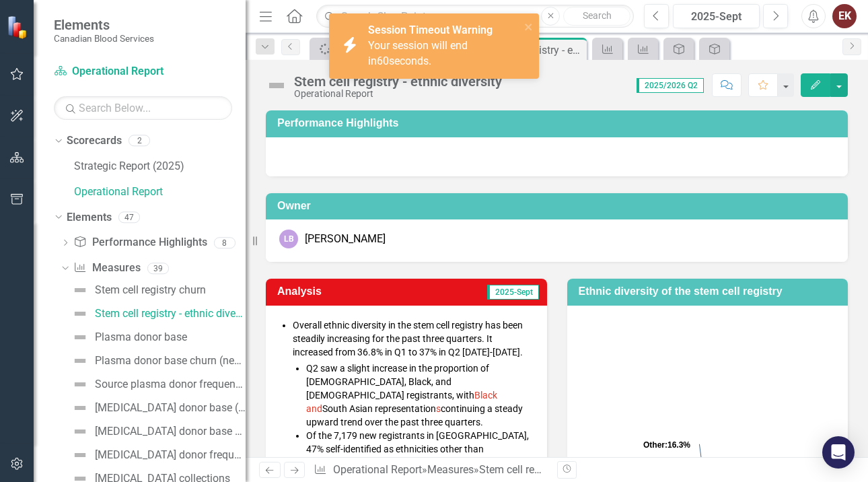  I want to click on h3: Performance Highlights, so click(559, 123).